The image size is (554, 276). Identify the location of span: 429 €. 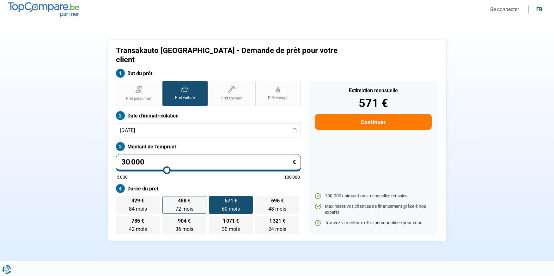
(138, 201).